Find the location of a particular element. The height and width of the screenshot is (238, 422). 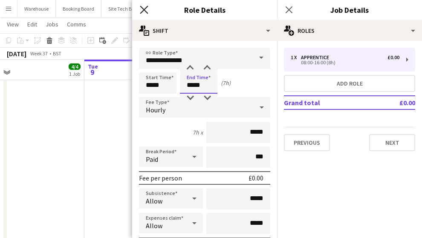

div: 1 x is located at coordinates (296, 57).